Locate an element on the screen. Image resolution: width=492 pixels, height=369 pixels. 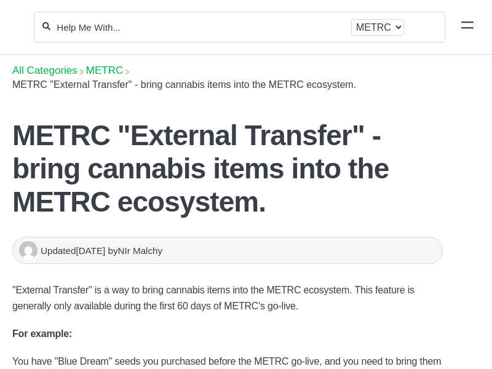
span: All Categories is located at coordinates (45, 71).